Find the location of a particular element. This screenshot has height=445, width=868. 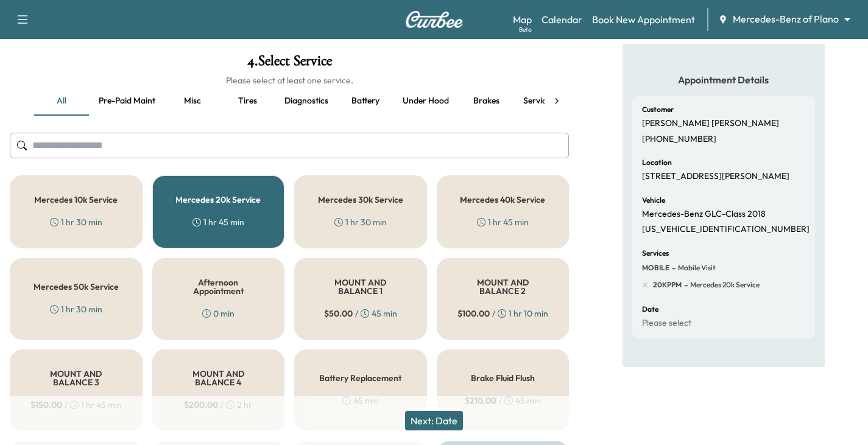

h5: Appointment Details is located at coordinates (724, 80).